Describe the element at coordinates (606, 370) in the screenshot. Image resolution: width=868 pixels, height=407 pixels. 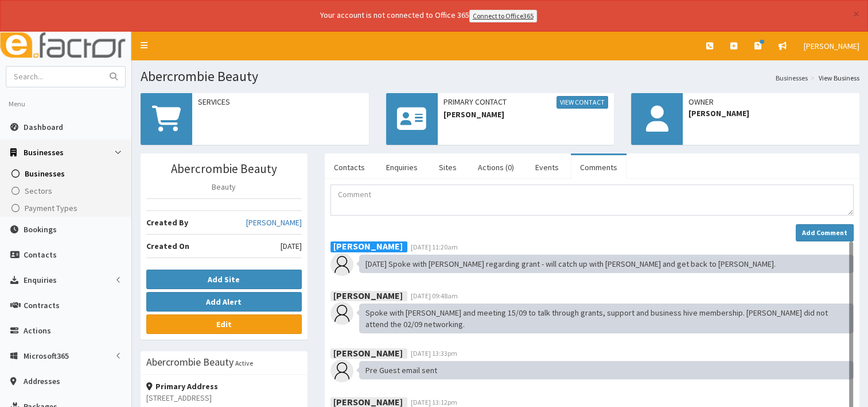
I see `div: Pre Guest email sent` at that location.